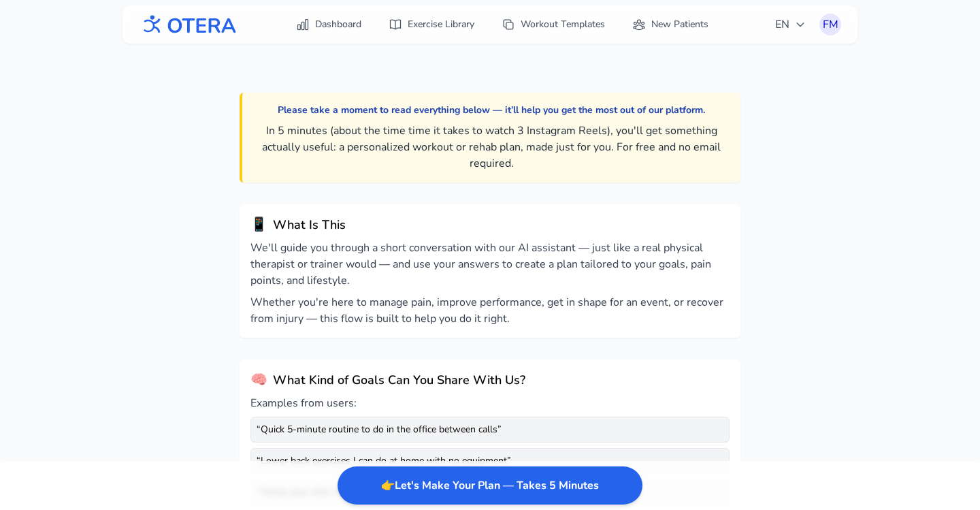  I want to click on img: OTERA logo, so click(188, 25).